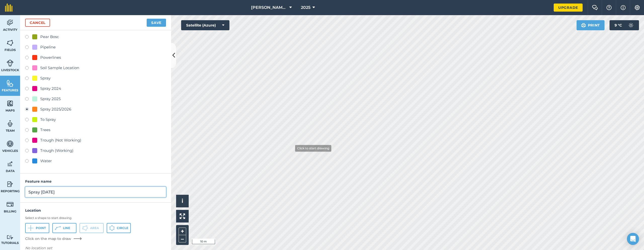 The height and width of the screenshot is (250, 644). I want to click on div: Spray, so click(45, 78).